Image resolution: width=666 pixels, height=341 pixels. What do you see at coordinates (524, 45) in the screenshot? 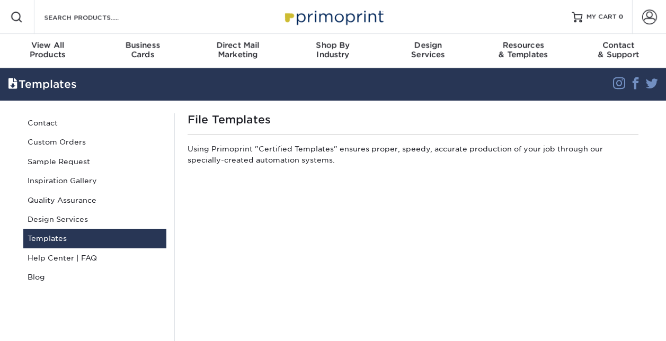
I see `span: Resources` at bounding box center [524, 45].